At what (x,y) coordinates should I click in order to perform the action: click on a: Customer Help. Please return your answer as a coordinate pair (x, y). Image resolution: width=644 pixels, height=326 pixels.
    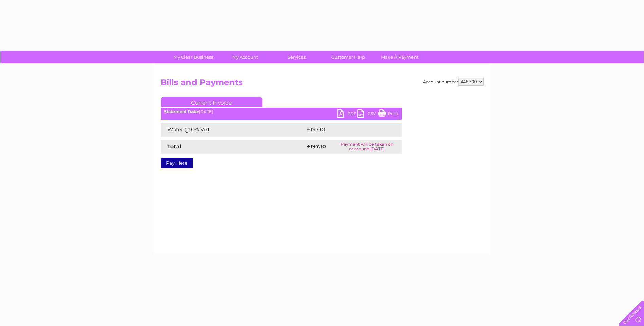
    Looking at the image, I should click on (348, 57).